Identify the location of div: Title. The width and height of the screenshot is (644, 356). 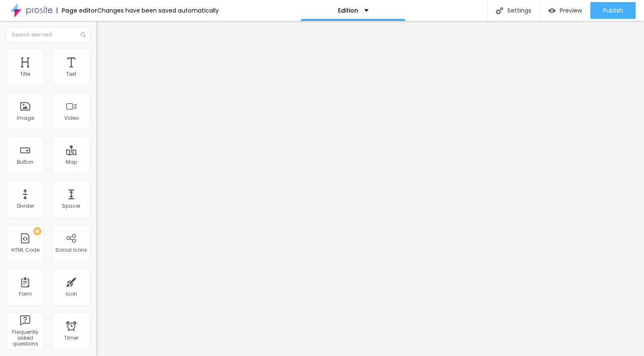
(25, 74).